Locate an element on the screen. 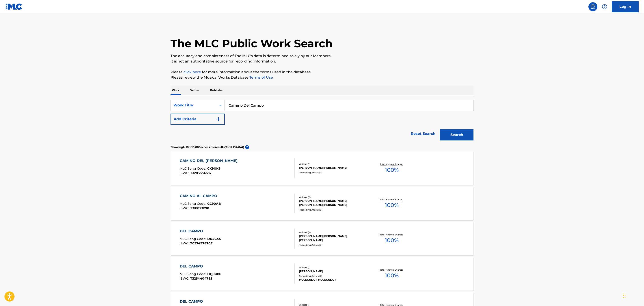 The width and height of the screenshot is (644, 306). a: Log In is located at coordinates (625, 7).